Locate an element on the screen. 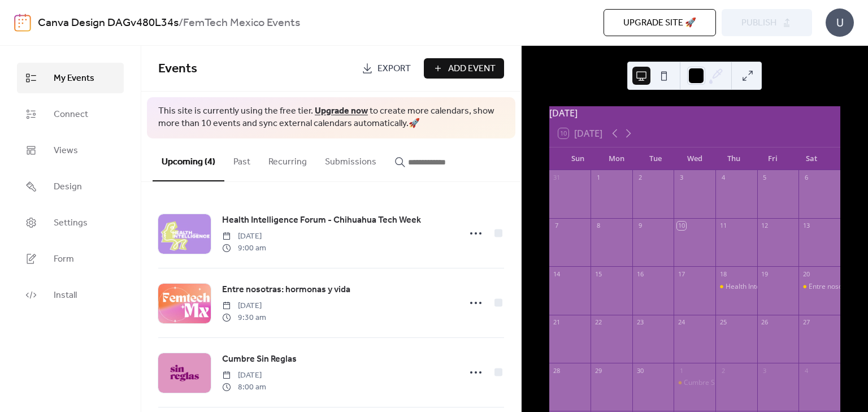 Image resolution: width=868 pixels, height=412 pixels. div: Mon is located at coordinates (617, 159).